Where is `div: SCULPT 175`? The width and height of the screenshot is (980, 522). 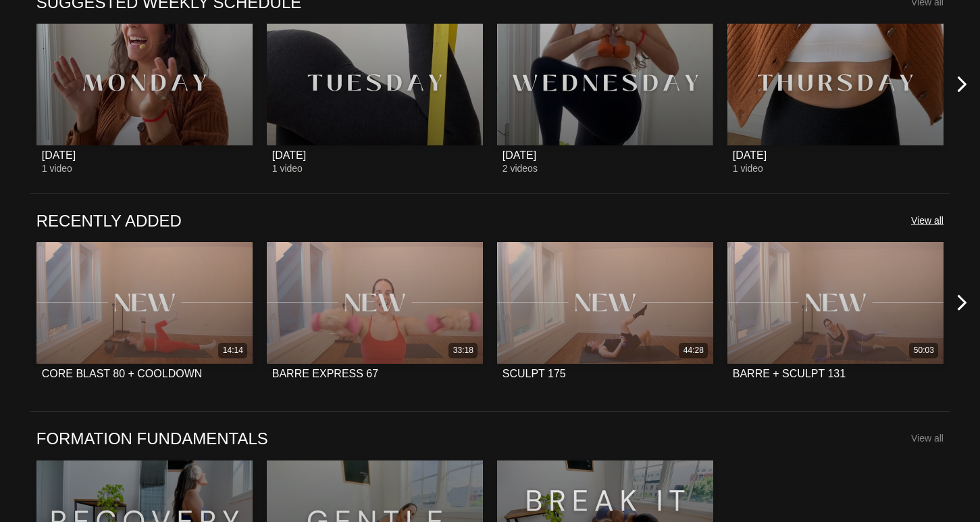 div: SCULPT 175 is located at coordinates (535, 373).